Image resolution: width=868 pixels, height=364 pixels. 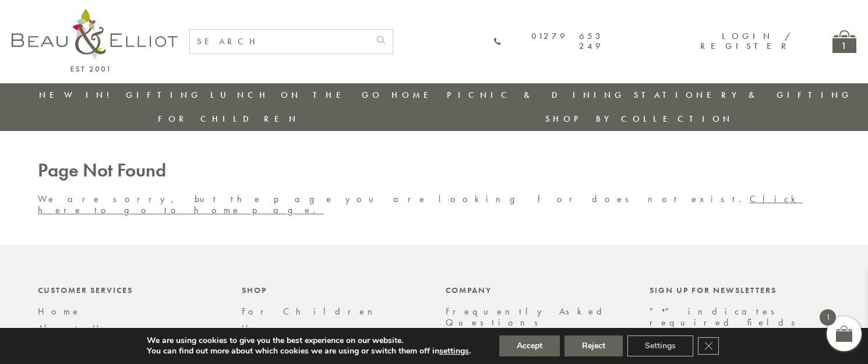 What do you see at coordinates (739, 291) in the screenshot?
I see `div: Sign up for newsletters` at bounding box center [739, 291].